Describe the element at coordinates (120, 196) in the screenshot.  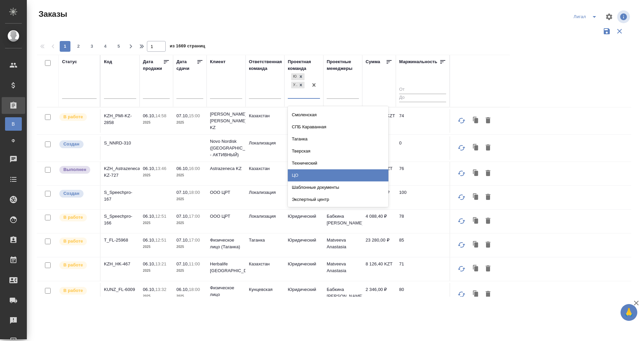
I see `p: S_Speechpro-167` at that location.